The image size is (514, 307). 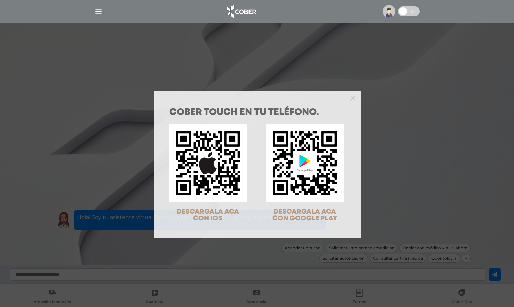 What do you see at coordinates (208, 215) in the screenshot?
I see `span: DESCARGALA ACA CON IOS` at bounding box center [208, 215].